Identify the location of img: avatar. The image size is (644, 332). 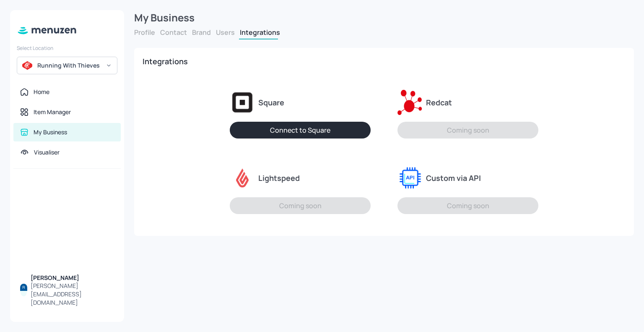
(27, 66).